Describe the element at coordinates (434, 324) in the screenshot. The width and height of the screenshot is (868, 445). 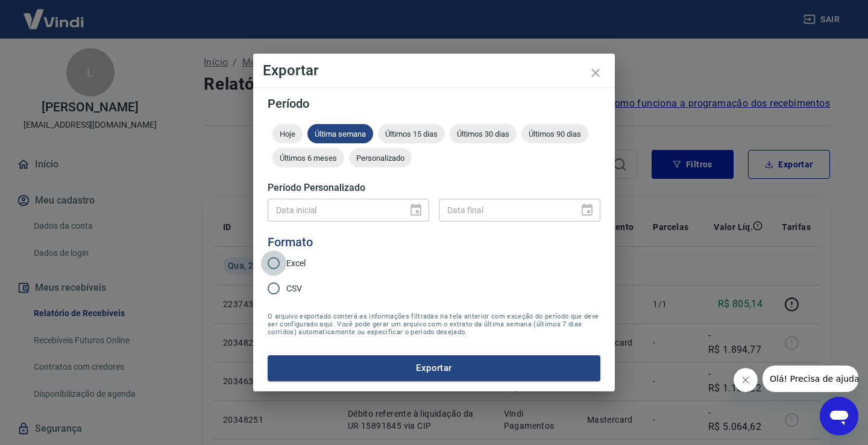
I see `span: O arquivo exportado conterá as informações filtradas na tela anterior com exceção do período que ...` at that location.